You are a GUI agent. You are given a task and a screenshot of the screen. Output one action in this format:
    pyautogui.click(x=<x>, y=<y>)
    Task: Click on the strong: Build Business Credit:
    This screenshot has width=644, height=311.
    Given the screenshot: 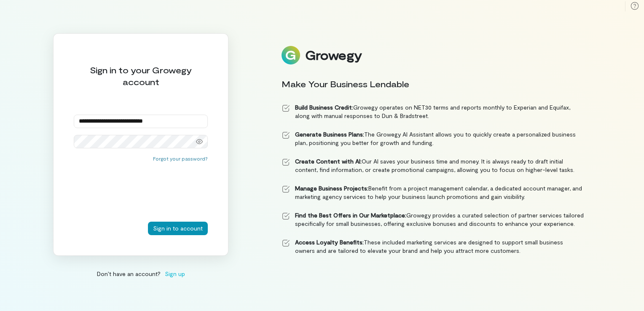 What is the action you would take?
    pyautogui.click(x=324, y=107)
    